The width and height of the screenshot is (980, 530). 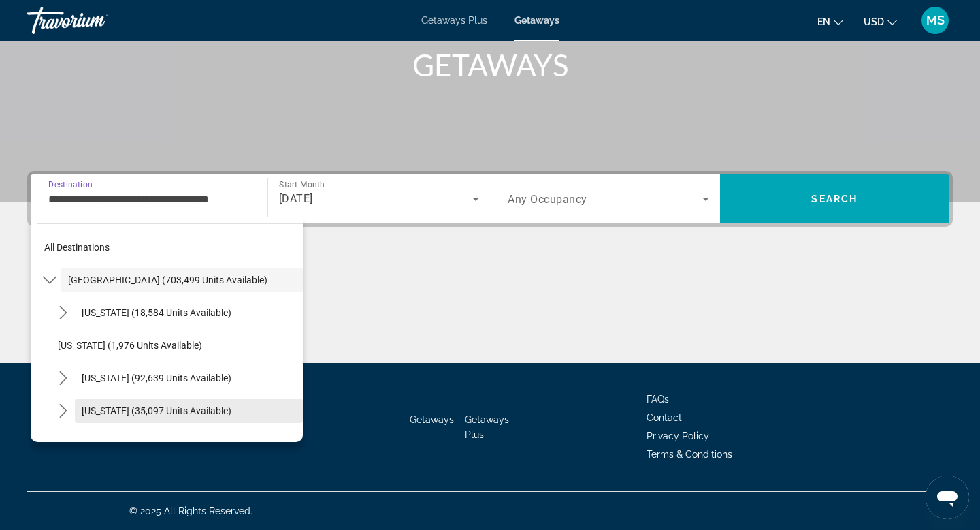 What do you see at coordinates (177, 345) in the screenshot?
I see `button: Select destination: Arkansas (1,976 units available)` at bounding box center [177, 345].